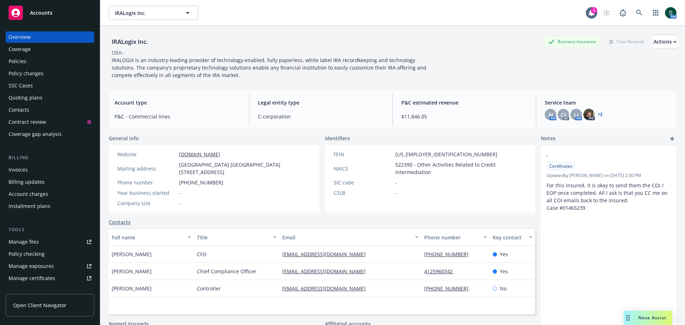 The width and height of the screenshot is (685, 325). What do you see at coordinates (594, 9) in the screenshot?
I see `div: 1` at bounding box center [594, 9].